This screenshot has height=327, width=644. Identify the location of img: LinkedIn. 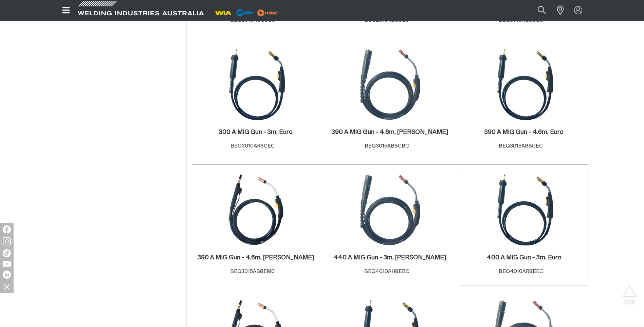
(7, 275).